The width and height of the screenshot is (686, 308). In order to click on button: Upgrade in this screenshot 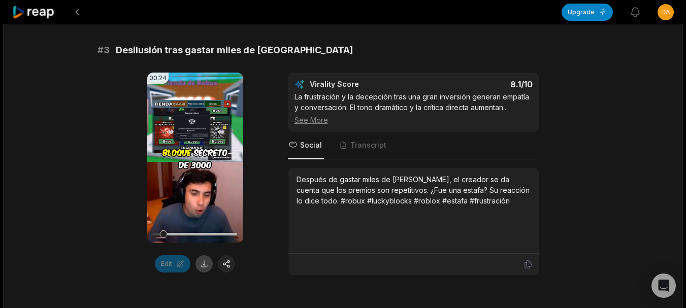, I will do `click(587, 12)`.